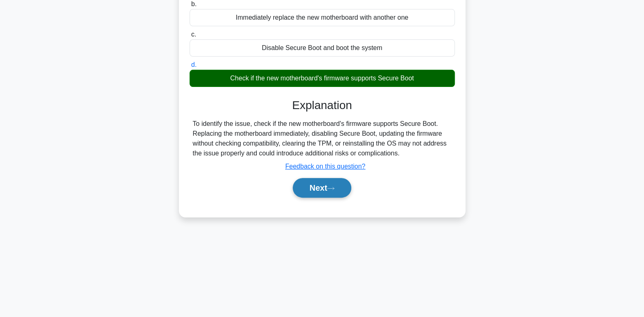 Image resolution: width=644 pixels, height=317 pixels. What do you see at coordinates (194, 64) in the screenshot?
I see `span: d.` at bounding box center [194, 64].